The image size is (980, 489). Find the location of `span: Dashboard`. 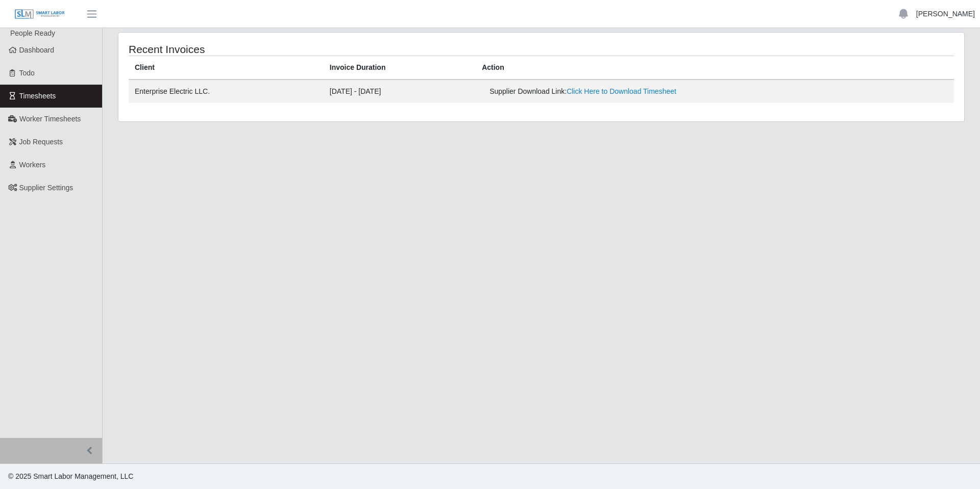

span: Dashboard is located at coordinates (37, 50).